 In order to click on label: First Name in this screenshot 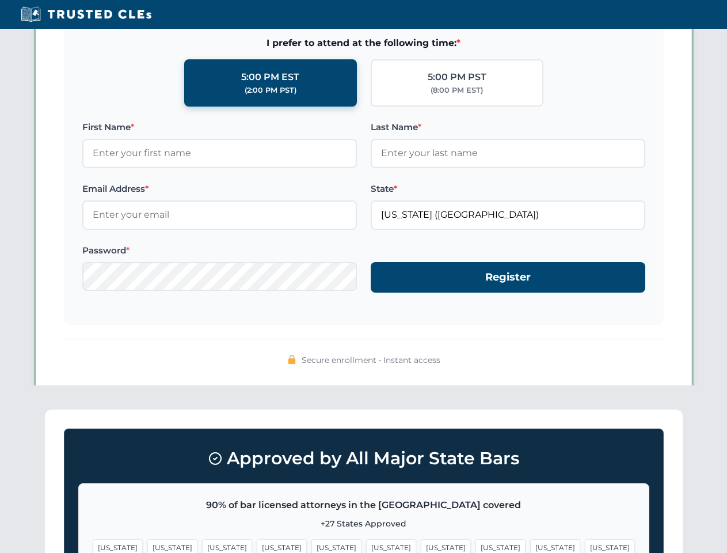, I will do `click(219, 127)`.